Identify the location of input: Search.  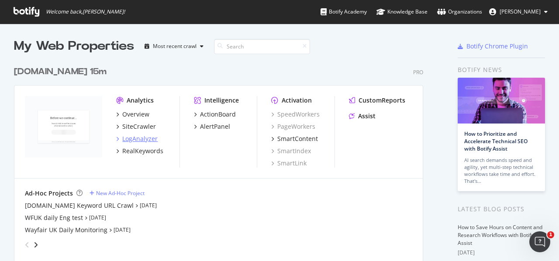
(262, 46).